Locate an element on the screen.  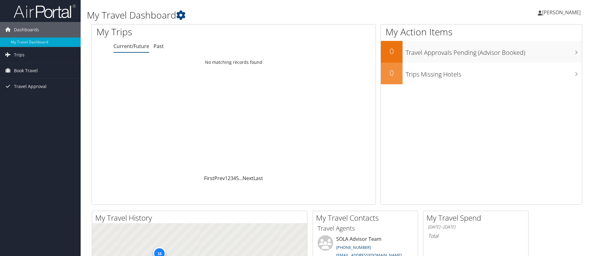
a: 3 is located at coordinates (232, 178).